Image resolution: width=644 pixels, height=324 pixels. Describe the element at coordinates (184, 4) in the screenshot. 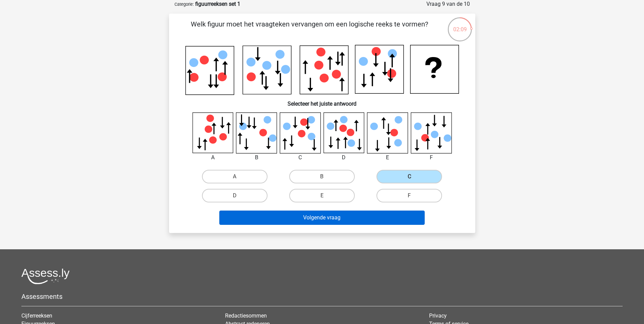

I see `small: Categorie:` at that location.